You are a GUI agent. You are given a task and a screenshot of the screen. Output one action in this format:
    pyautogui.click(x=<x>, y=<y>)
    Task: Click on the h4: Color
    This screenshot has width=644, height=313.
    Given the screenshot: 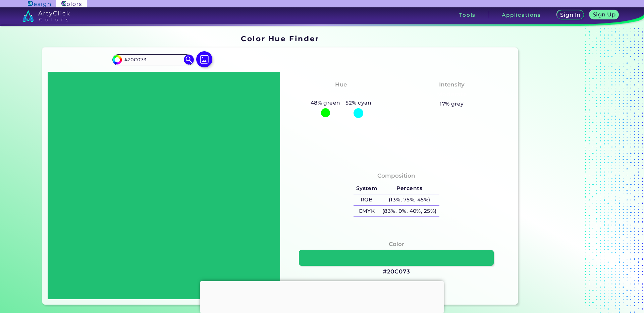 What is the action you would take?
    pyautogui.click(x=396, y=244)
    